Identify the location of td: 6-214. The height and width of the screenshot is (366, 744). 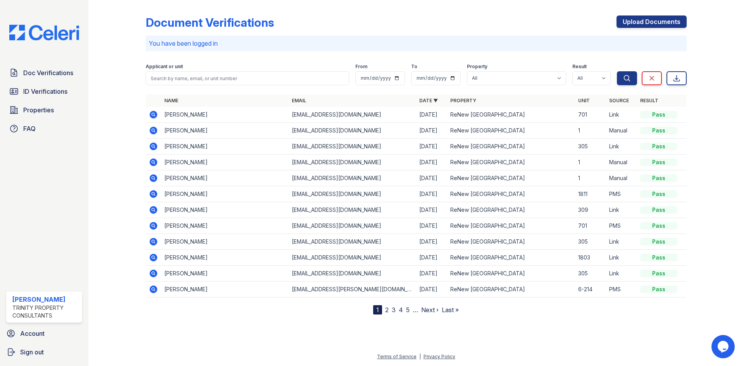
(591, 290).